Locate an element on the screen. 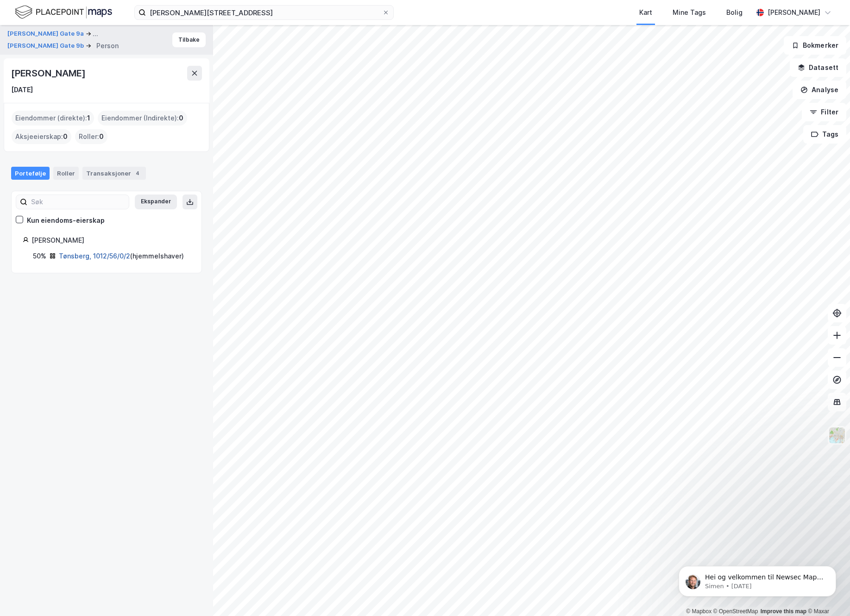  a: Improve this map is located at coordinates (783, 612).